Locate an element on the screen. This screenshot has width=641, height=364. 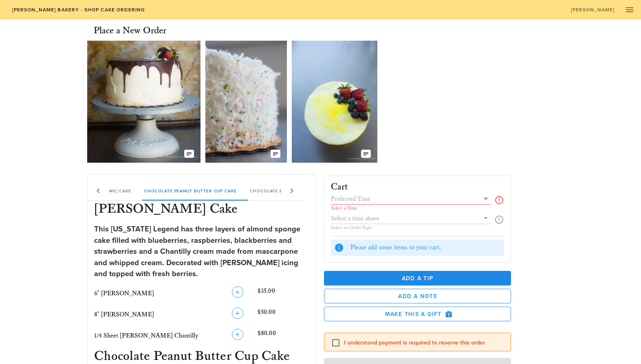
div: $50.00 is located at coordinates (283, 315).